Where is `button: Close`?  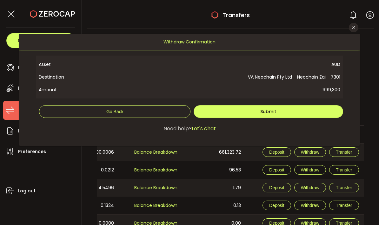 button: Close is located at coordinates (354, 28).